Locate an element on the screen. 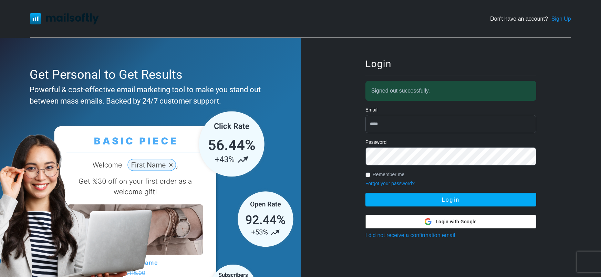 Image resolution: width=601 pixels, height=277 pixels. div: Get Personal to Get Results is located at coordinates (148, 75).